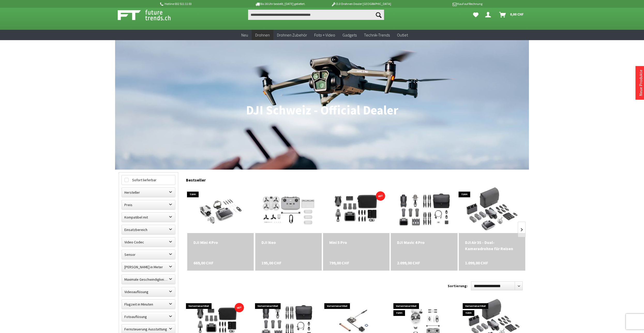  Describe the element at coordinates (402, 35) in the screenshot. I see `span: Outlet` at that location.